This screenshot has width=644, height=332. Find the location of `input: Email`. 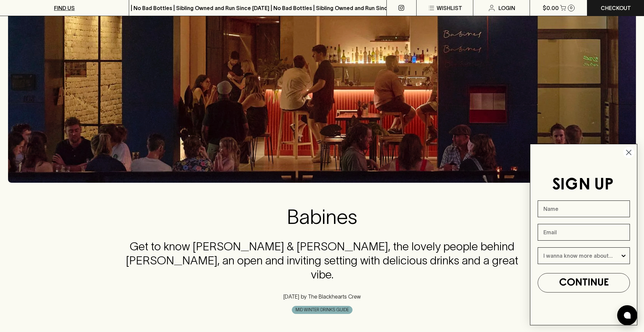

input: Email is located at coordinates (584, 232).